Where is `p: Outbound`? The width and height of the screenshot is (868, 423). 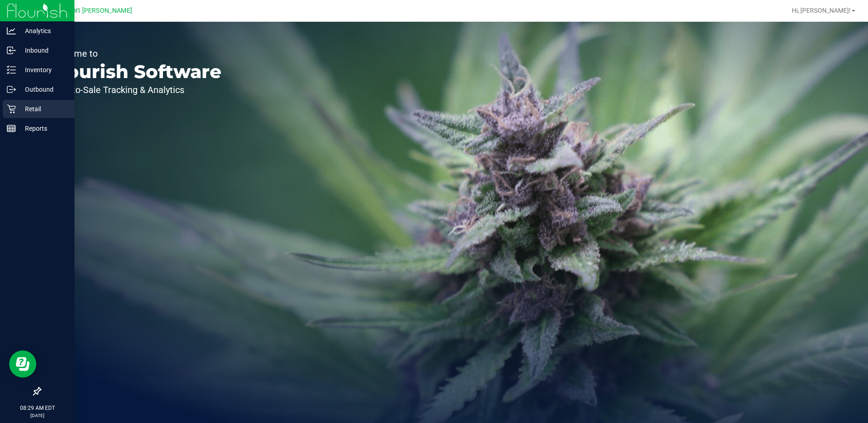 p: Outbound is located at coordinates (43, 89).